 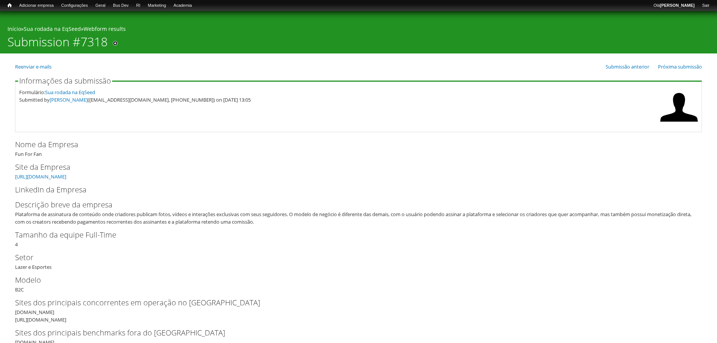 What do you see at coordinates (157, 6) in the screenshot?
I see `a: Marketing` at bounding box center [157, 6].